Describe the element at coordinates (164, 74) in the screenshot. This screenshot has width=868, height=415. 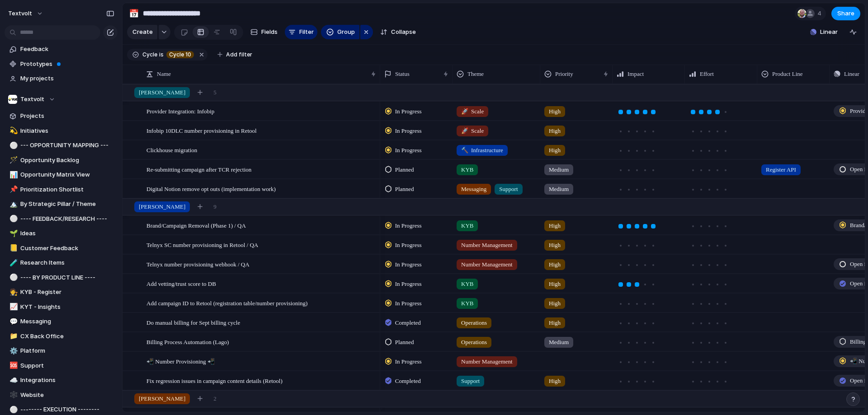
I see `span: Name` at that location.